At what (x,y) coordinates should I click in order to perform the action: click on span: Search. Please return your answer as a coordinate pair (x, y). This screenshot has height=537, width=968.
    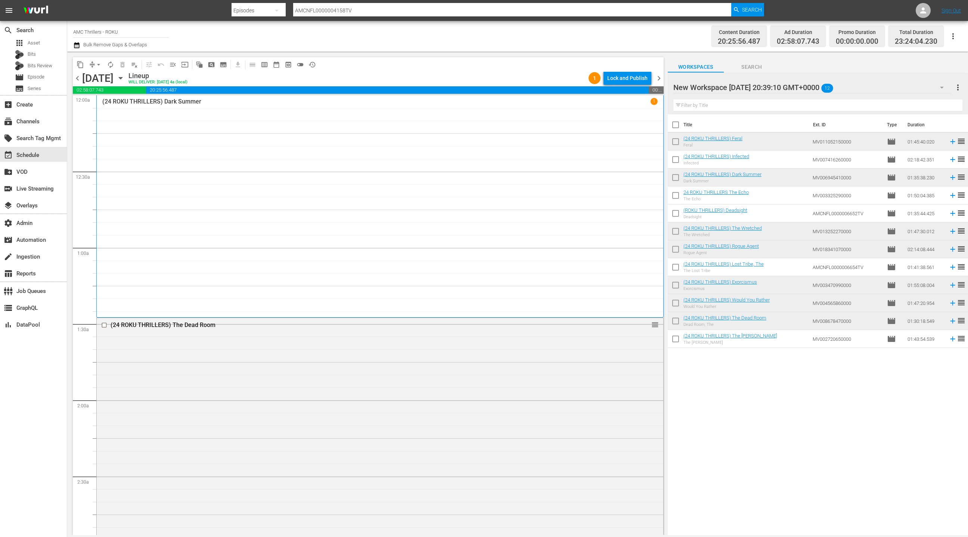
    Looking at the image, I should click on (8, 30).